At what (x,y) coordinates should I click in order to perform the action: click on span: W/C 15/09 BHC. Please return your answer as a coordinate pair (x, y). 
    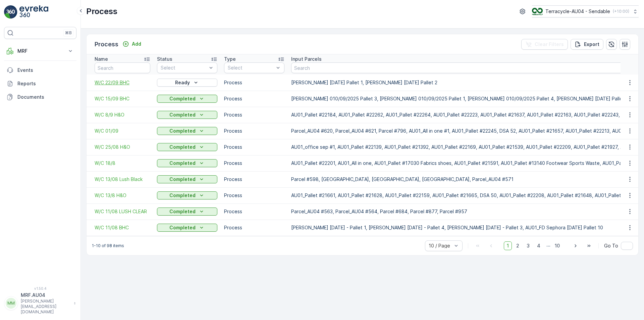
    Looking at the image, I should click on (122, 99).